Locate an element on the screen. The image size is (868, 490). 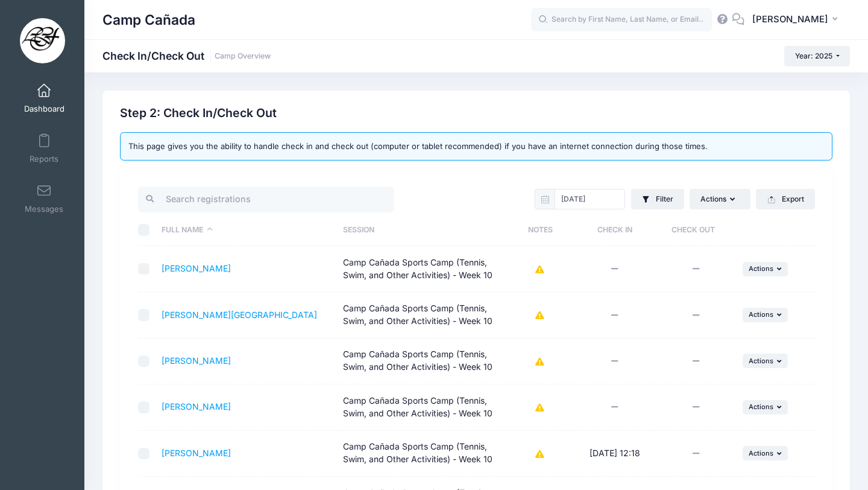
img: Camp Cañada is located at coordinates (42, 41).